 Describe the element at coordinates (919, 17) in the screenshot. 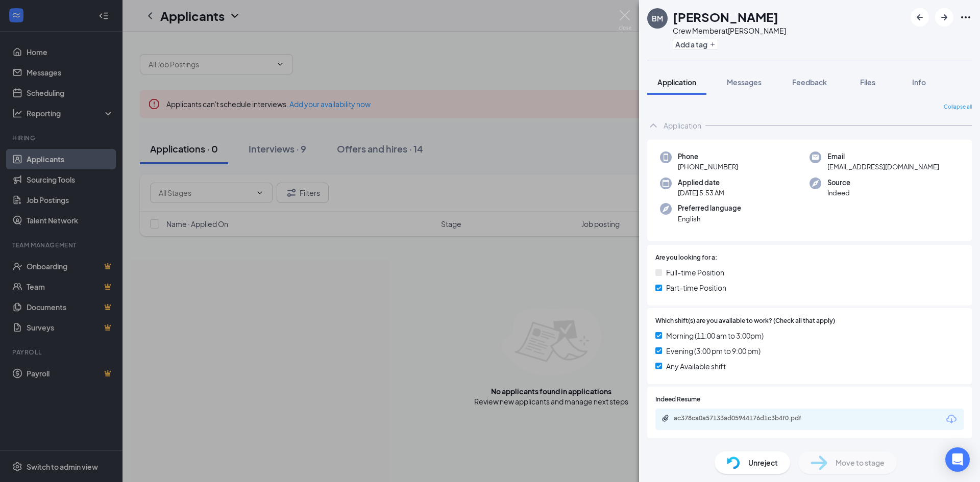

I see `button: ArrowLeftNew` at that location.